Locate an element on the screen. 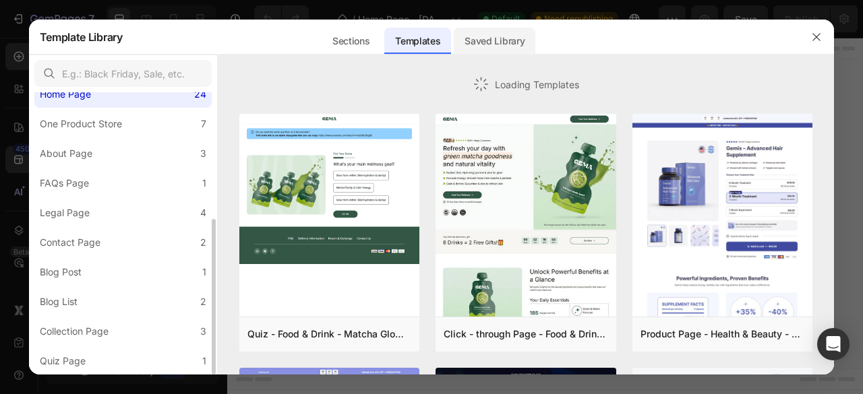 This screenshot has height=394, width=863. div: Open Intercom Messenger is located at coordinates (833, 344).